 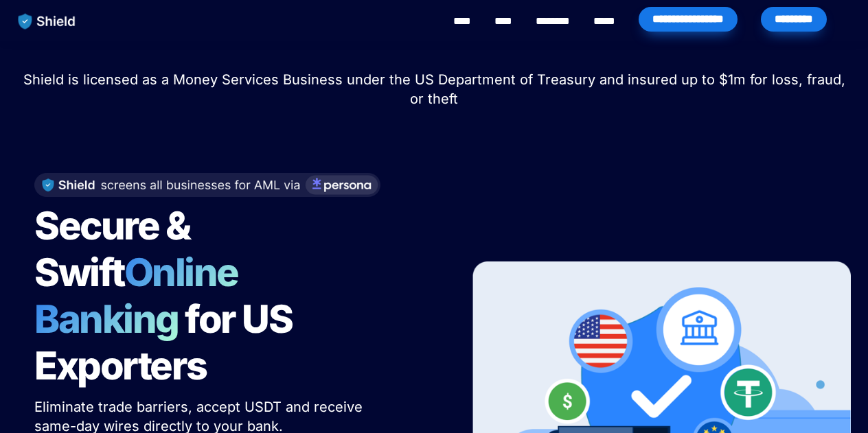 I want to click on img: website logo, so click(x=46, y=21).